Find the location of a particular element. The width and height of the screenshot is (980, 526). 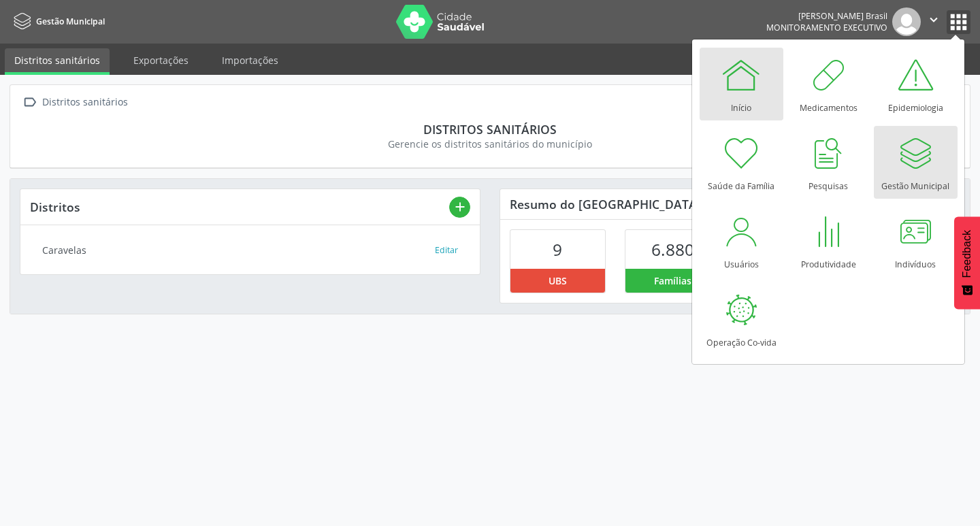

div: Distritos is located at coordinates (240, 207).